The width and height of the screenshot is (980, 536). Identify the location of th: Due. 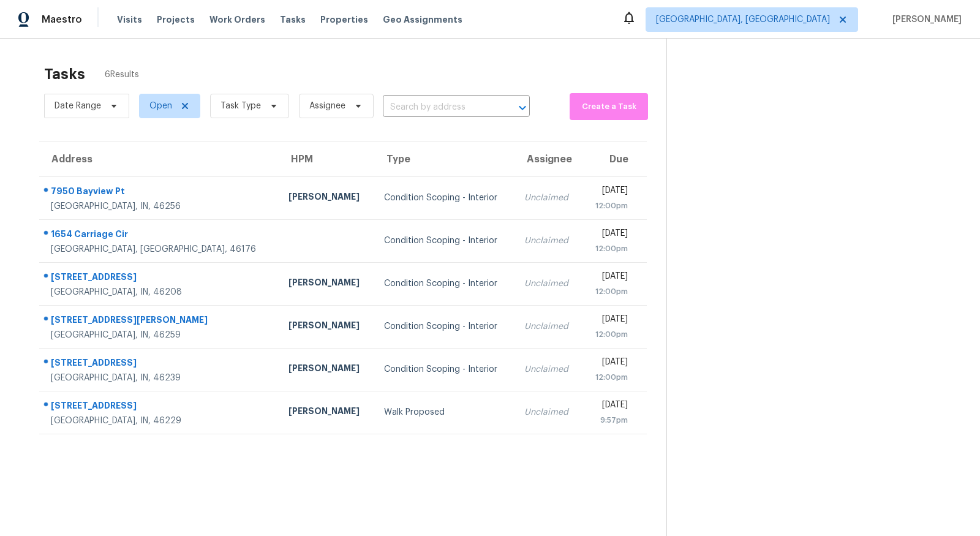
(614, 159).